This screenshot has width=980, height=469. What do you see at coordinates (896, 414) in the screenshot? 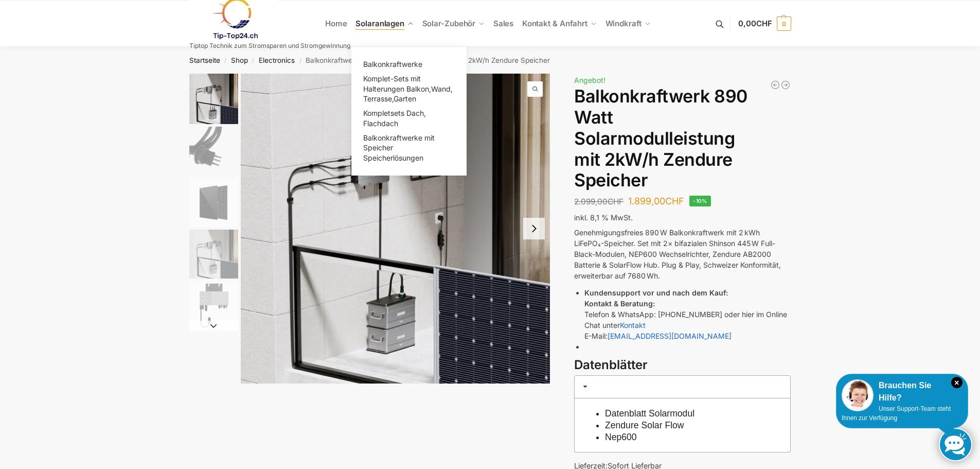
I see `span: Unser Support-Team steht Ihnen zur Verfügung` at bounding box center [896, 414].